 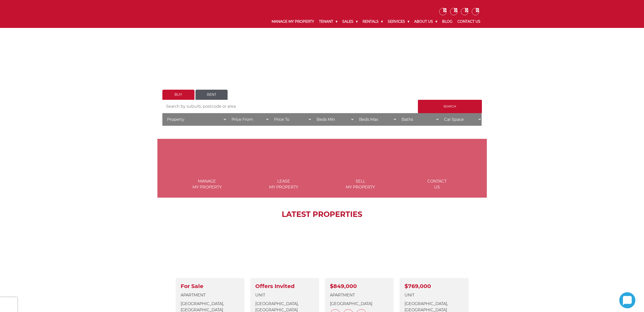 What do you see at coordinates (293, 21) in the screenshot?
I see `a: Manage My Property` at bounding box center [293, 21].